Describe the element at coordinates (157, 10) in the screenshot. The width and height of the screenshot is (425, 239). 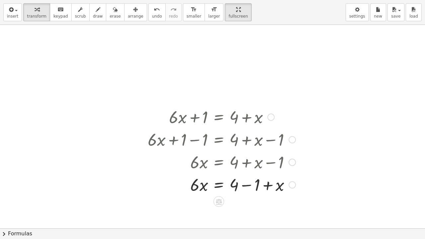
I see `i: undo` at that location.